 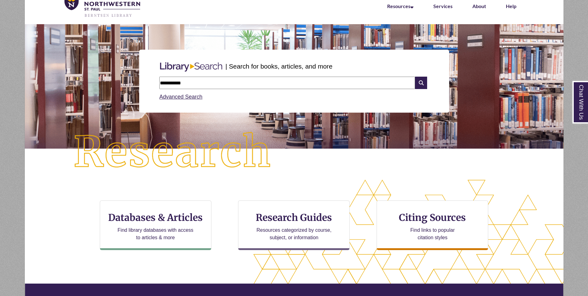 What do you see at coordinates (479, 6) in the screenshot?
I see `a: About` at bounding box center [479, 6].